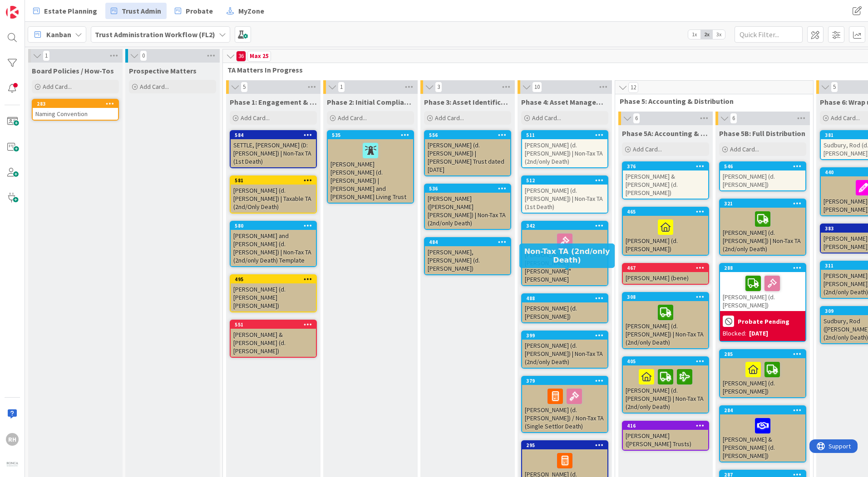  Describe the element at coordinates (565, 445) in the screenshot. I see `div: 295` at that location.